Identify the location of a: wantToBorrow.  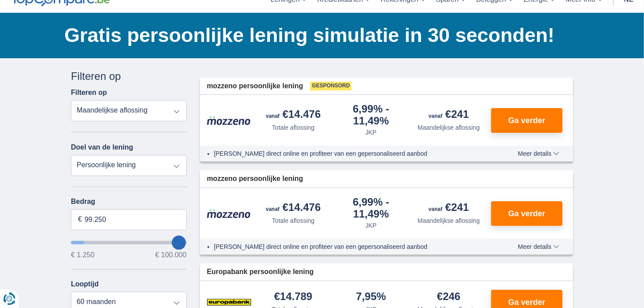
(129, 243).